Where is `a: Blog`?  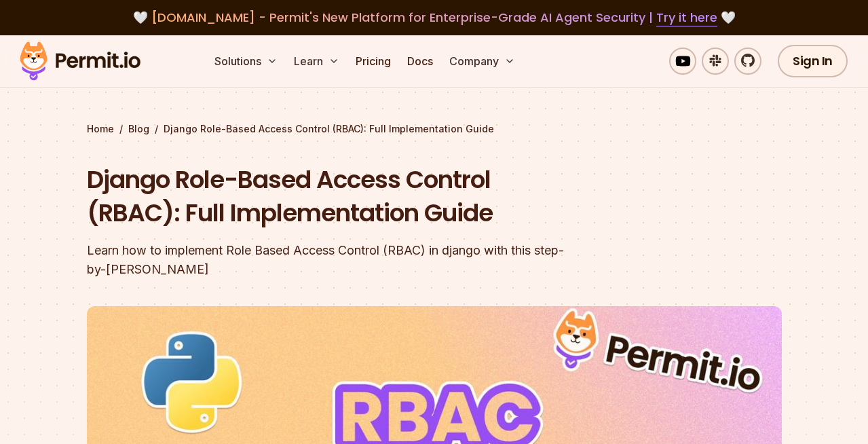
a: Blog is located at coordinates (139, 129).